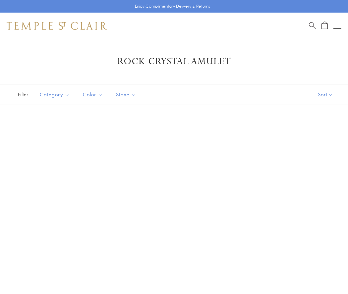 The height and width of the screenshot is (294, 348). What do you see at coordinates (312, 25) in the screenshot?
I see `a: Search` at bounding box center [312, 25].